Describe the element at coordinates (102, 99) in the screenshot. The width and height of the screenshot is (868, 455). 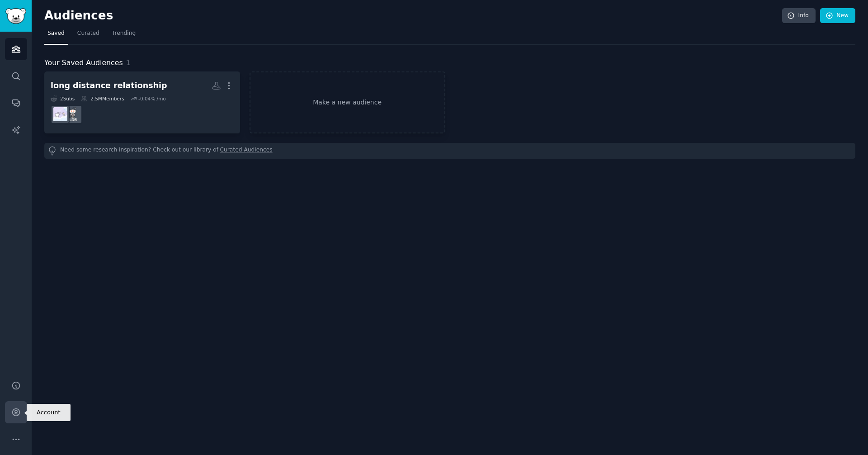
I see `div: 2.5M Members` at that location.